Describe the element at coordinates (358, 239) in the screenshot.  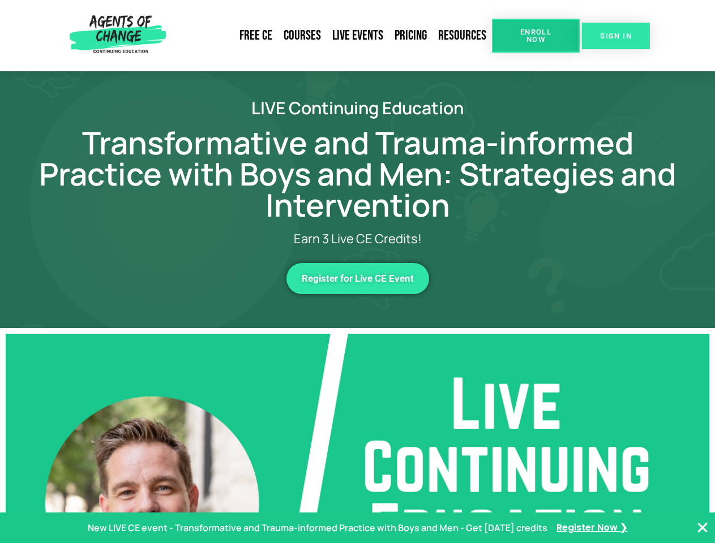
I see `p: Earn 3 Live CE Credits!` at that location.